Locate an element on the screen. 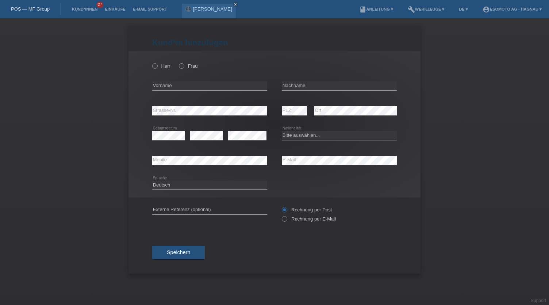  input: Rechnung per Post is located at coordinates (284, 211).